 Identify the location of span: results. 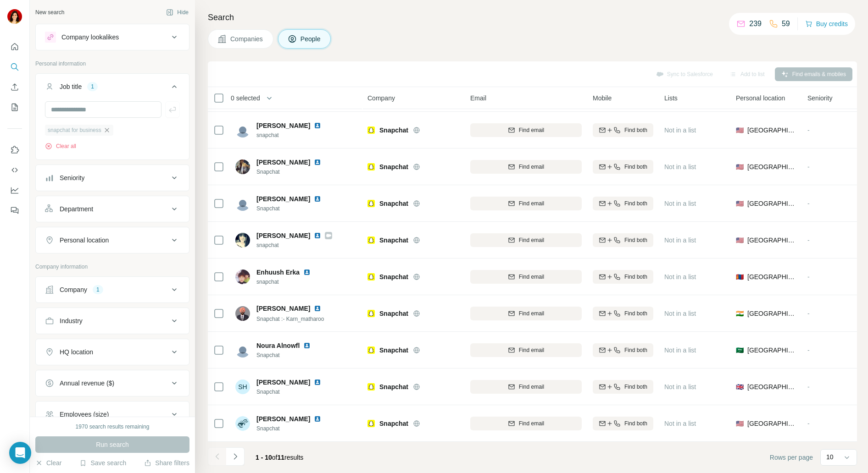
(279, 458).